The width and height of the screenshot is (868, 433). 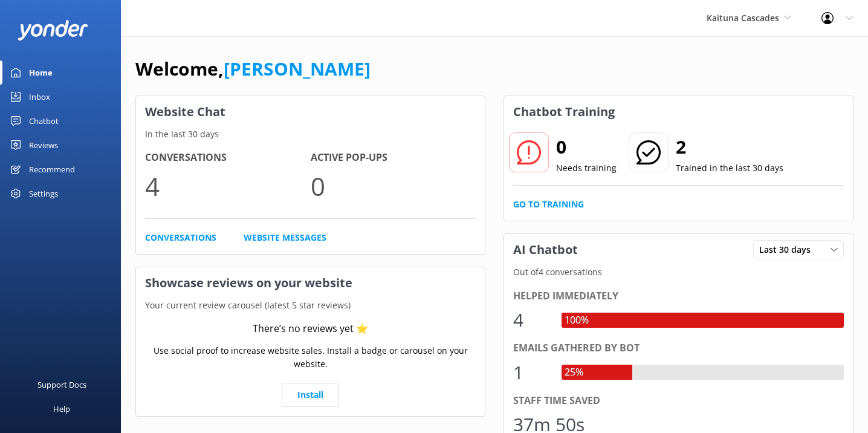 What do you see at coordinates (678, 401) in the screenshot?
I see `div: Staff time saved` at bounding box center [678, 401].